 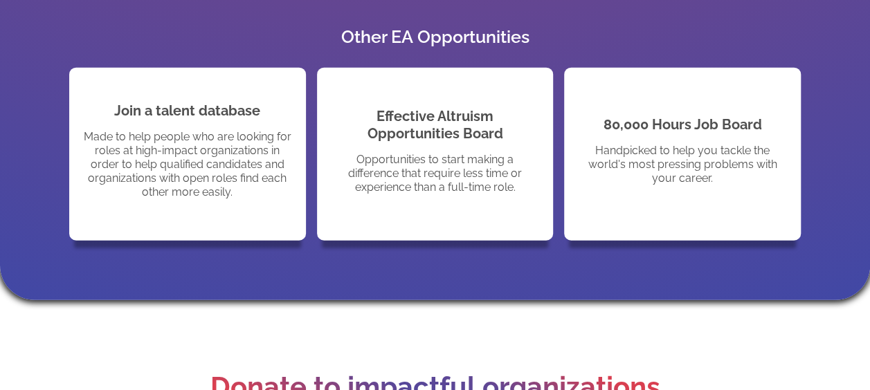 What do you see at coordinates (683, 154) in the screenshot?
I see `a: 80,000 Hours Job BoardHandpicked to help you tackle the world's most pressing problems with your ...` at bounding box center [683, 154].